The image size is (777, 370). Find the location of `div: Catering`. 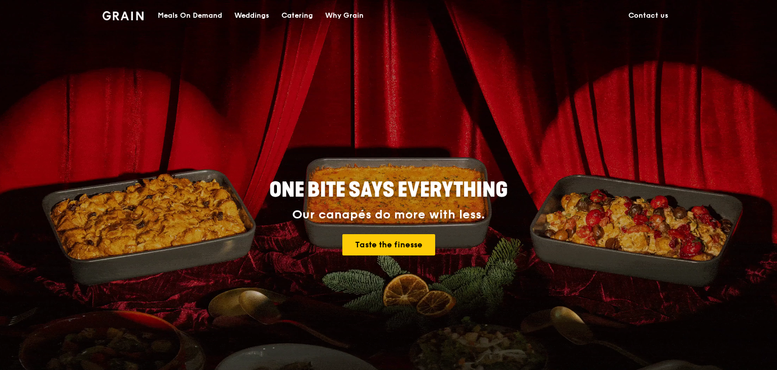

div: Catering is located at coordinates (297, 16).